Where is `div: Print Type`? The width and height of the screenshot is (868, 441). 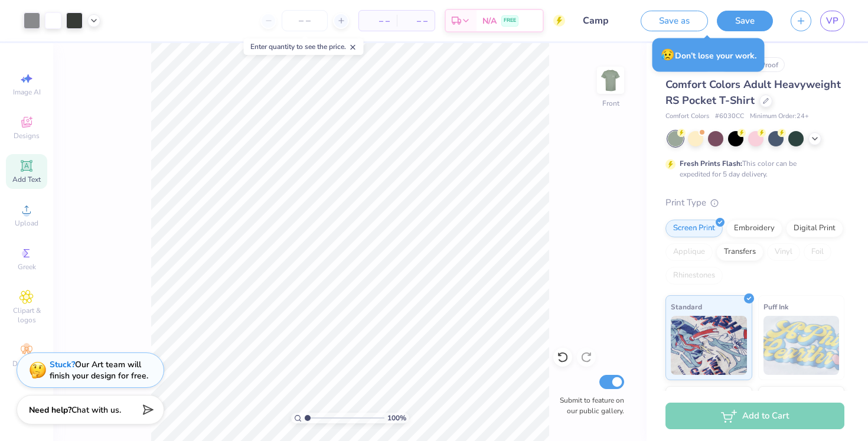
div: Print Type is located at coordinates (755, 203).